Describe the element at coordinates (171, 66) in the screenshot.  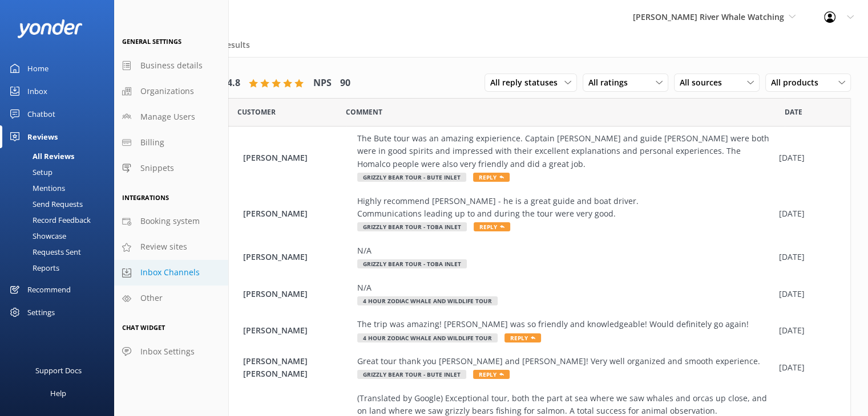
I see `span: Business details` at that location.